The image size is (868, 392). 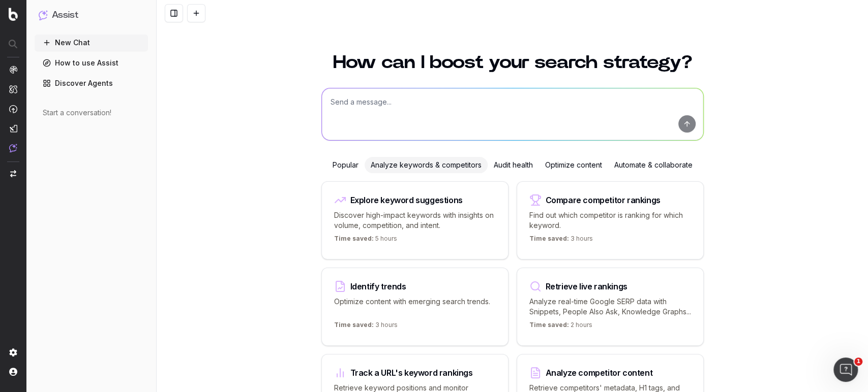 What do you see at coordinates (65, 15) in the screenshot?
I see `h1: Assist` at bounding box center [65, 15].